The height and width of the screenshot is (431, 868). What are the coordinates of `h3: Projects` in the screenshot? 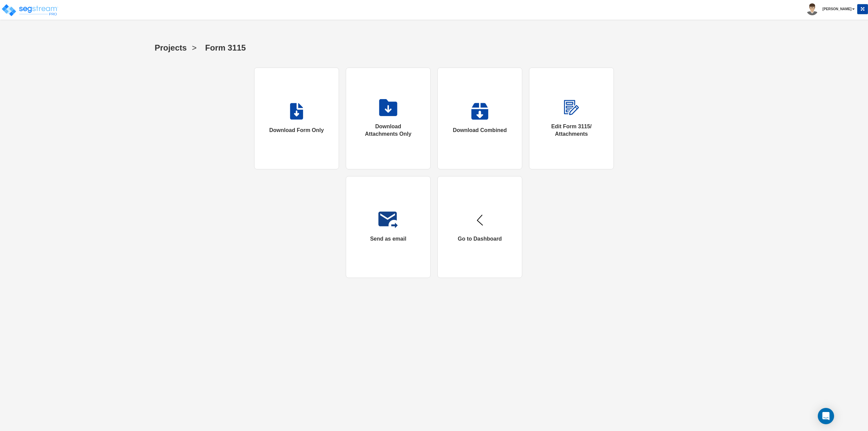 It's located at (171, 48).